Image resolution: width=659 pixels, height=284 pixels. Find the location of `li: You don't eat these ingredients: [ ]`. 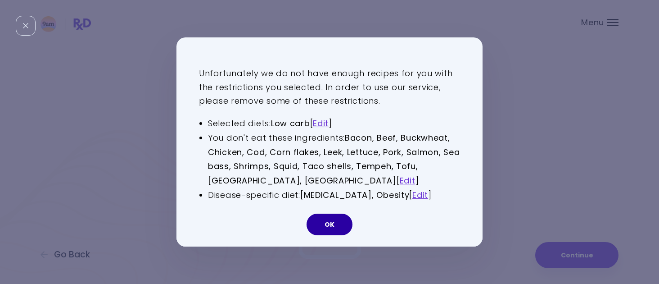

li: You don't eat these ingredients: [ ] is located at coordinates (334, 159).